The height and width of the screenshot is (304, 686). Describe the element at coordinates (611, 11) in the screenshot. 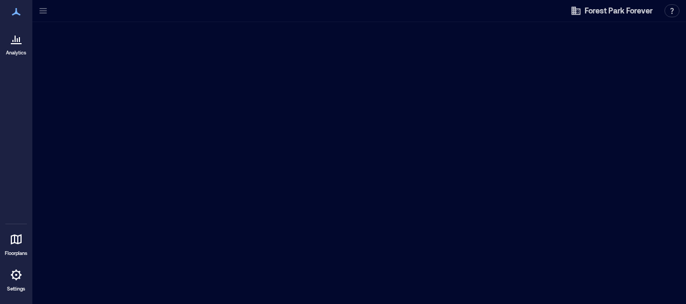

I see `button: Forest Park Forever` at that location.